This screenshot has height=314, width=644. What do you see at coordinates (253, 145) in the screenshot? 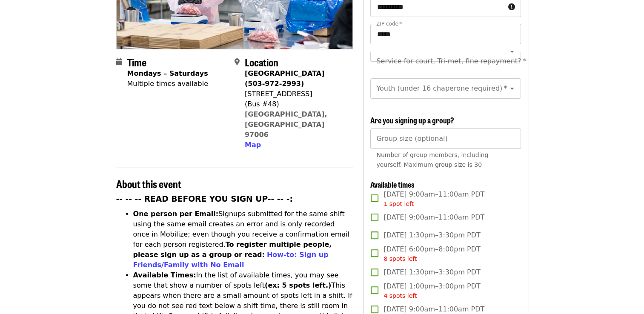
I see `span: Map` at bounding box center [253, 145].